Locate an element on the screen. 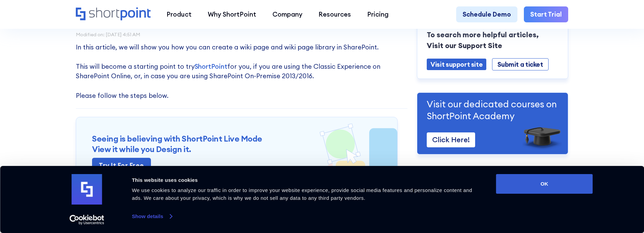 This screenshot has height=233, width=644. a: Submit a ticket is located at coordinates (520, 64).